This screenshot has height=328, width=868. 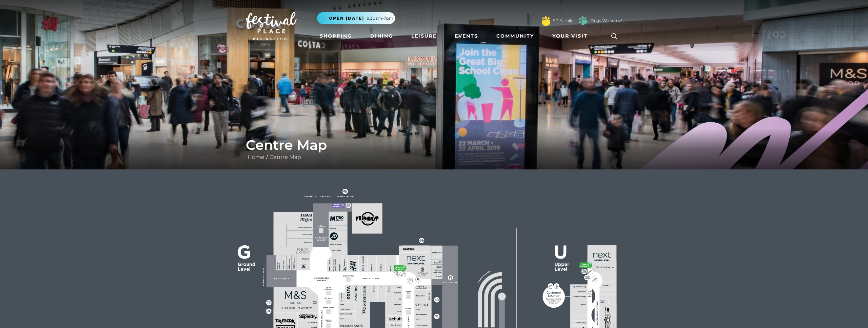 What do you see at coordinates (256, 157) in the screenshot?
I see `a: Home` at bounding box center [256, 157].